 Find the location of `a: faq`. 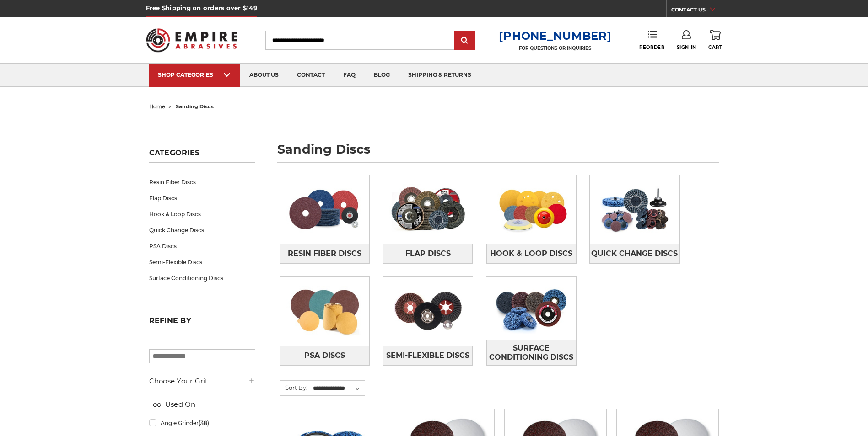

a: faq is located at coordinates (349, 75).